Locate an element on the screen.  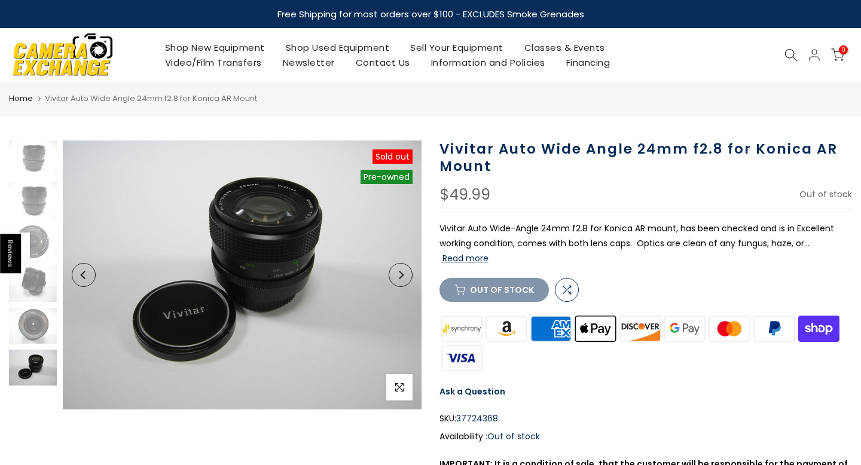
a: Classes & Events is located at coordinates (564, 47).